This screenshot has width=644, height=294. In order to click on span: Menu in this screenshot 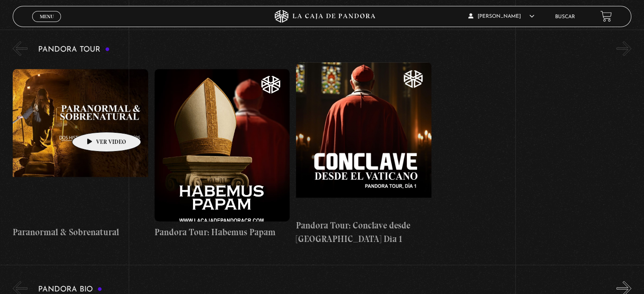, I will do `click(46, 16)`.